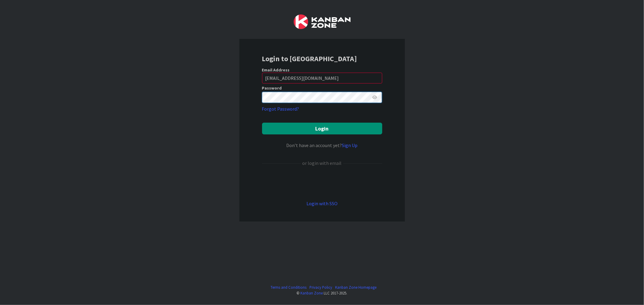  I want to click on button: Login, so click(322, 128).